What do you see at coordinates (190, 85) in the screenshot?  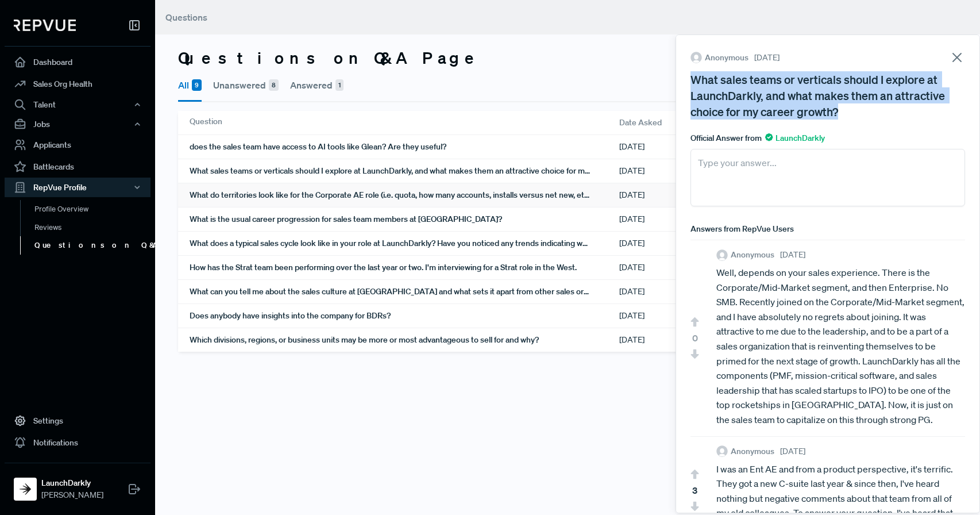 I see `button: All` at bounding box center [190, 85].